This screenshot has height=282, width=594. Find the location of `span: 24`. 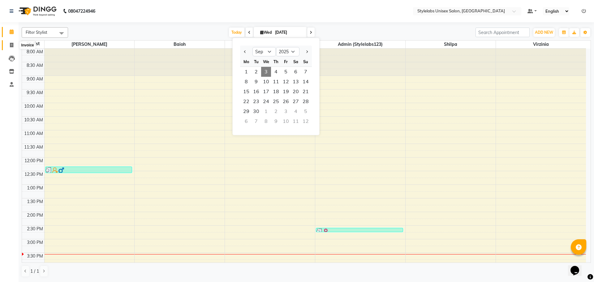

span: 24 is located at coordinates (266, 101).